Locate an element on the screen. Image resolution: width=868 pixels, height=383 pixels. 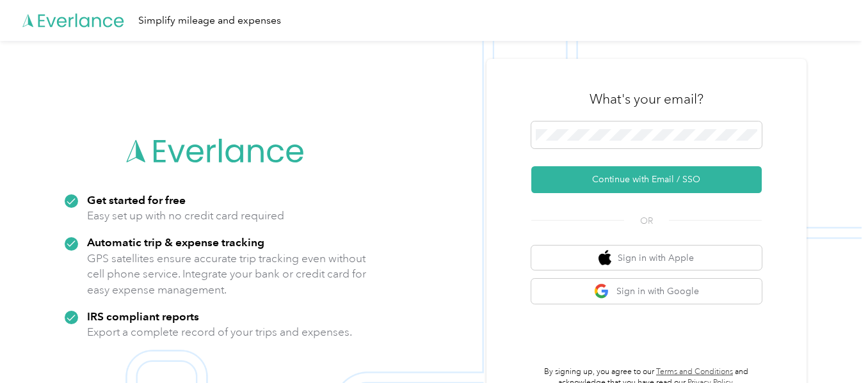
button: google logoSign in with Google is located at coordinates (647, 291).